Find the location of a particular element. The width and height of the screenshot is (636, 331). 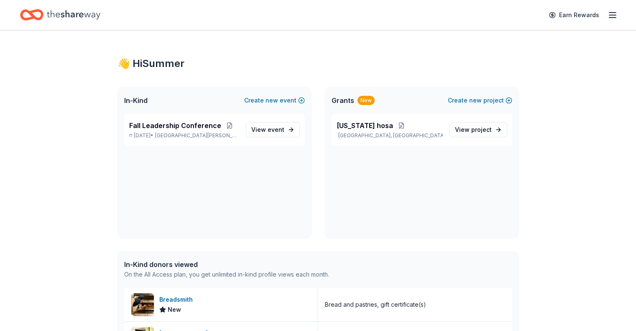

img: Image for Breadsmith is located at coordinates (143, 304).